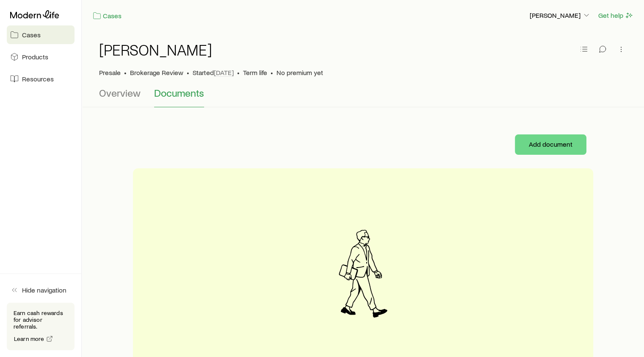 This screenshot has height=357, width=644. Describe the element at coordinates (31, 35) in the screenshot. I see `span: Cases` at that location.